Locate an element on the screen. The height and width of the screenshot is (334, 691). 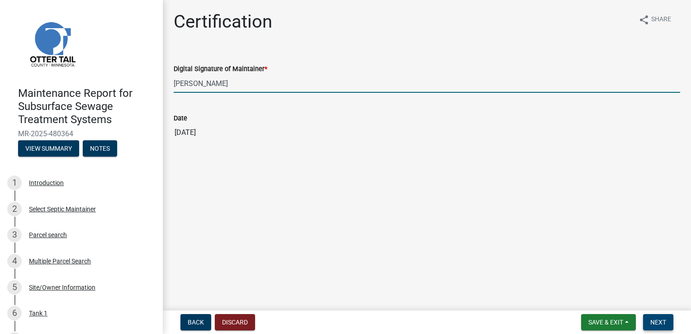
button: Next is located at coordinates (658, 322).